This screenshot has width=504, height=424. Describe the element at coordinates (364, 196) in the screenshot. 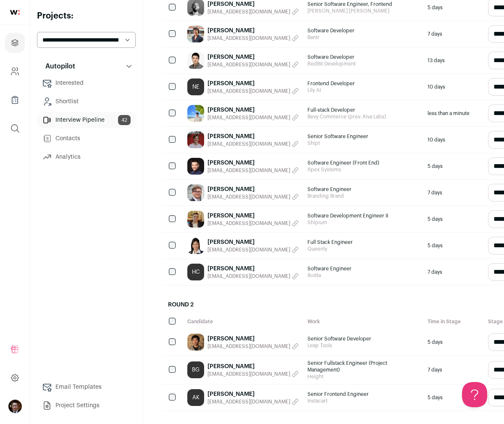

I see `span: Branding Brand` at that location.